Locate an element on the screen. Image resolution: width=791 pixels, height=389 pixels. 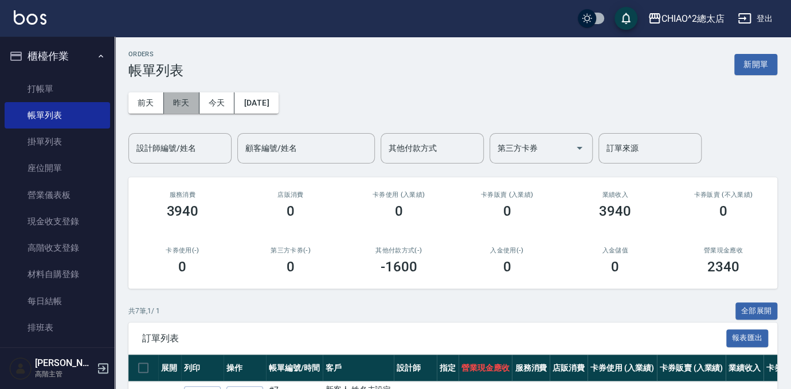
th: 操作 is located at coordinates (245, 368).